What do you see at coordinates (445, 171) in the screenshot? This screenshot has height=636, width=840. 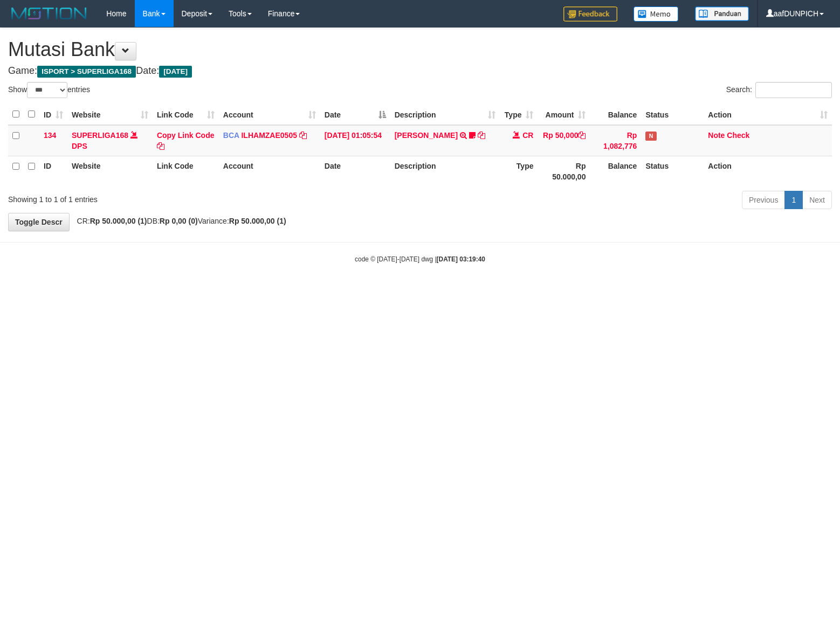 I see `th: Description` at bounding box center [445, 171].